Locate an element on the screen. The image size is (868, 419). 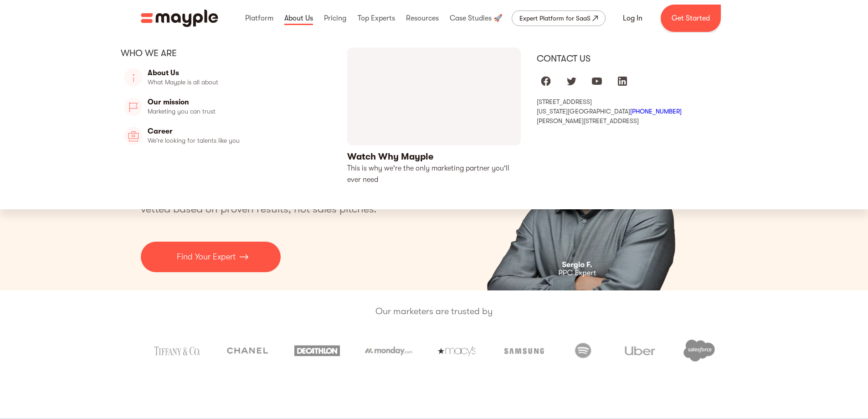
img: youtube logo is located at coordinates (597, 81).